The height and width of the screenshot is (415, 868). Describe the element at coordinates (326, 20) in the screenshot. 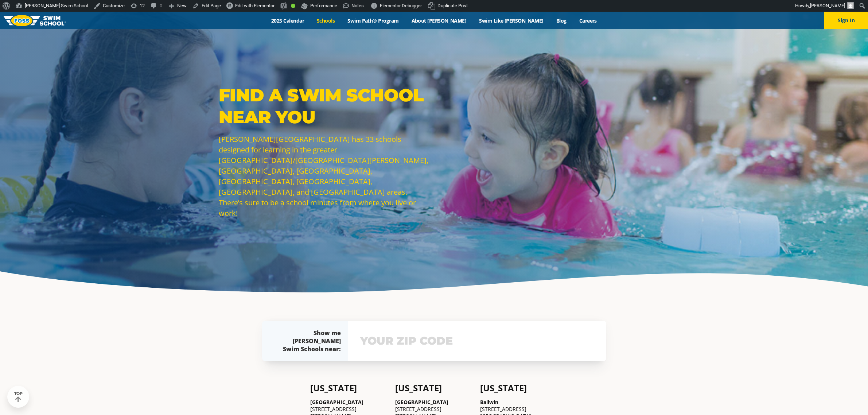

I see `a: Schools` at that location.